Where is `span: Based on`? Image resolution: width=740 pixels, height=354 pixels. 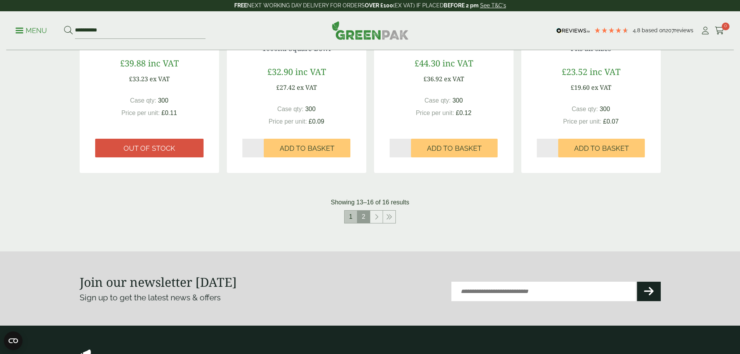 span: Based on is located at coordinates (653, 30).